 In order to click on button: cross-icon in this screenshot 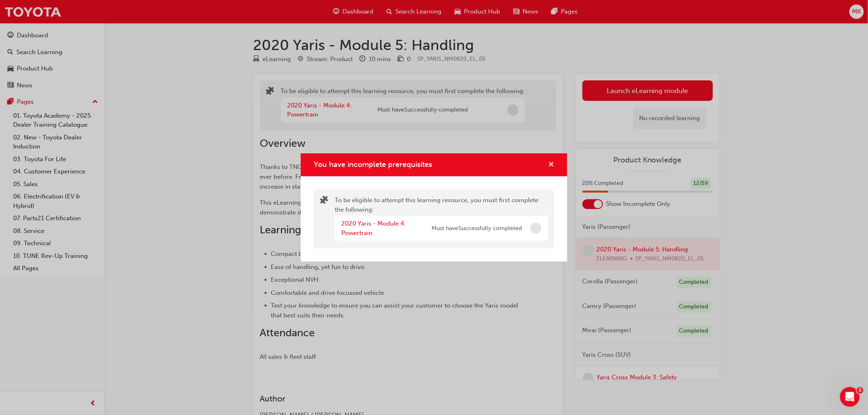, I will do `click(551, 165)`.